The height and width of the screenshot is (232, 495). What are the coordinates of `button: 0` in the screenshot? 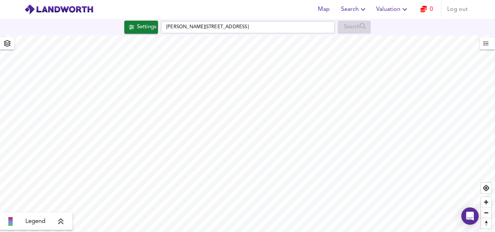 It's located at (427, 9).